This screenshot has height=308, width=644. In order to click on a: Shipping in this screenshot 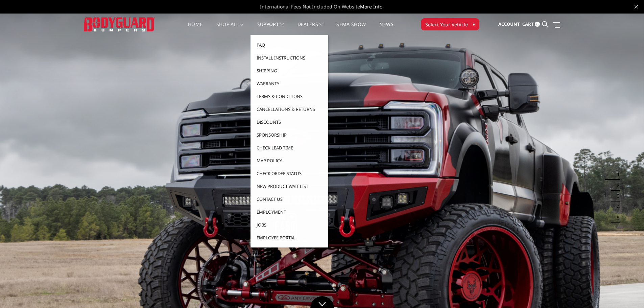, I will do `click(289, 71)`.